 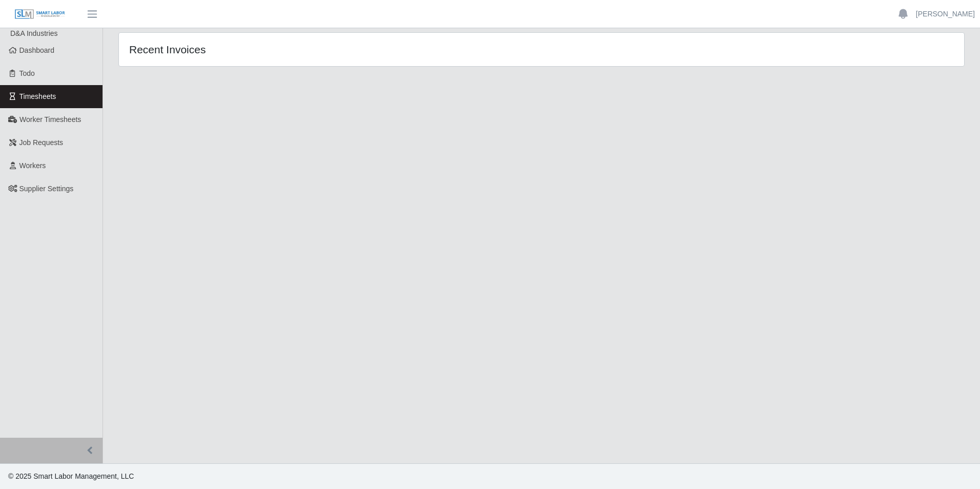 What do you see at coordinates (50, 119) in the screenshot?
I see `span: Worker Timesheets` at bounding box center [50, 119].